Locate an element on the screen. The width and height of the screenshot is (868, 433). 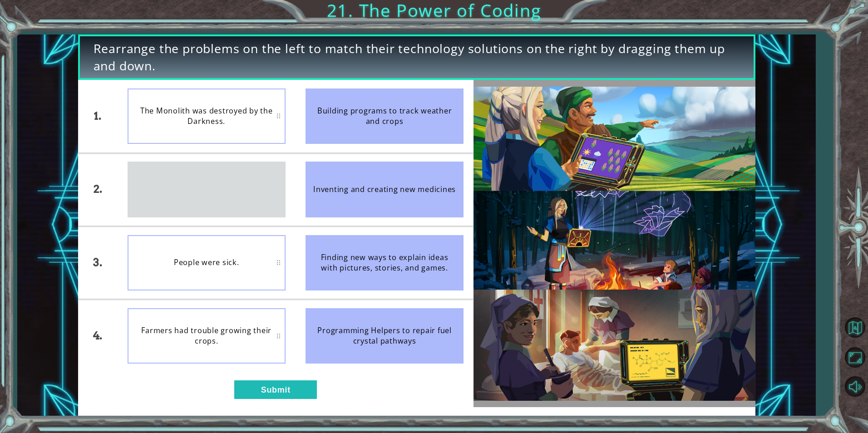
div: Inventing and creating new medicines is located at coordinates (384, 189).